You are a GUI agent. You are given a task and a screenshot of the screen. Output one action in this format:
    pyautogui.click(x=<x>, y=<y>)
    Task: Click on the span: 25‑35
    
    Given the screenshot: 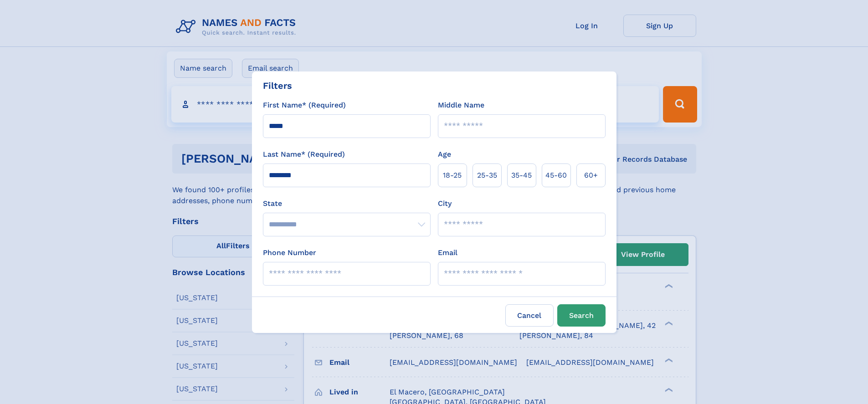 What is the action you would take?
    pyautogui.click(x=487, y=175)
    